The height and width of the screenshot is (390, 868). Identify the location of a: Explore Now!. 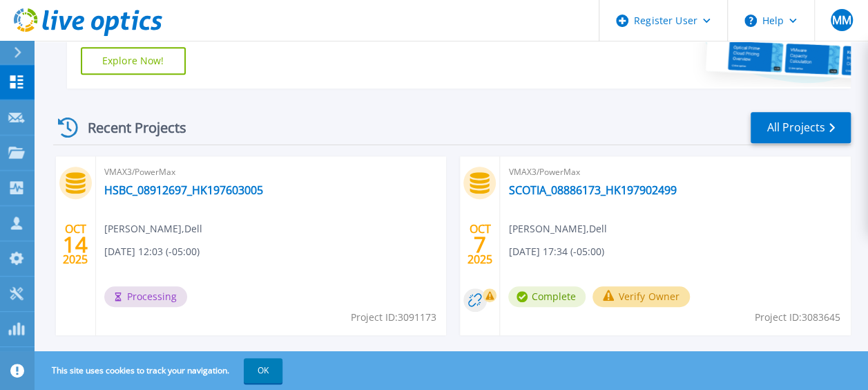
(133, 61).